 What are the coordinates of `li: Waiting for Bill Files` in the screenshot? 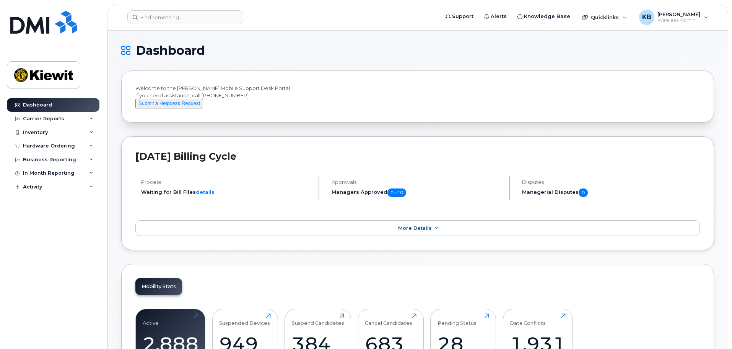 It's located at (227, 192).